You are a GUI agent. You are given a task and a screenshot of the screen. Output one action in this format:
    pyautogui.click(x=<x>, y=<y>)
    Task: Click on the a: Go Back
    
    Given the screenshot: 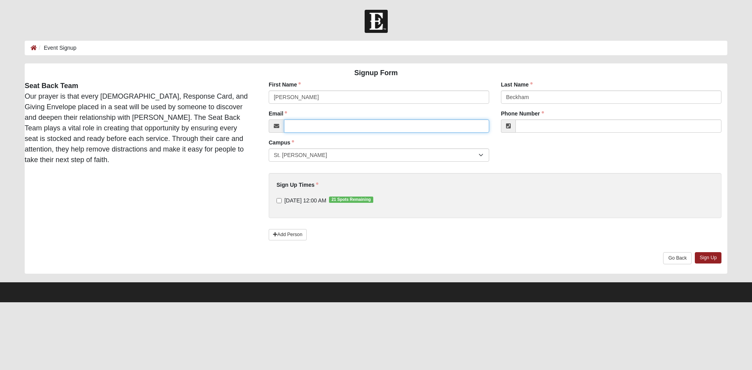 What is the action you would take?
    pyautogui.click(x=677, y=258)
    